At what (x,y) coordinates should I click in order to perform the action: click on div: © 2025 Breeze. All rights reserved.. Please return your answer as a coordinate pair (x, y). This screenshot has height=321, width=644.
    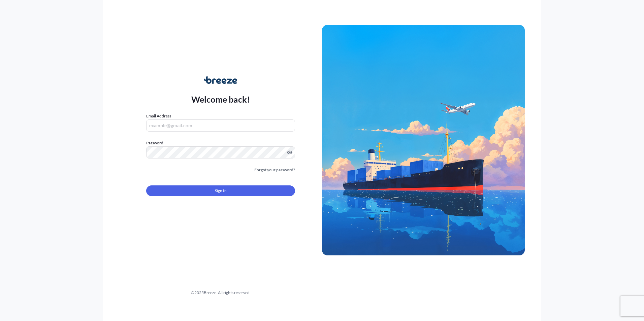
    Looking at the image, I should click on (221, 293).